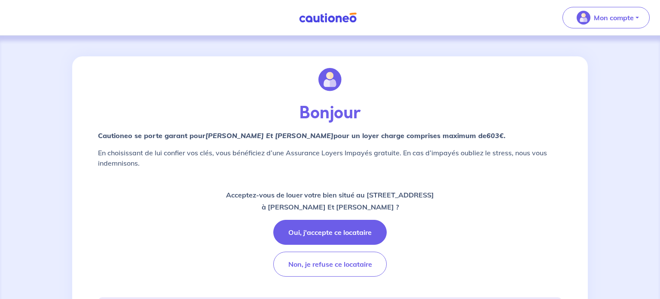 This screenshot has height=299, width=660. I want to click on p: Bonjour, so click(330, 113).